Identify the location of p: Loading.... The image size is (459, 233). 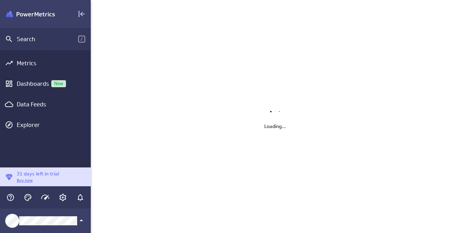
(275, 126).